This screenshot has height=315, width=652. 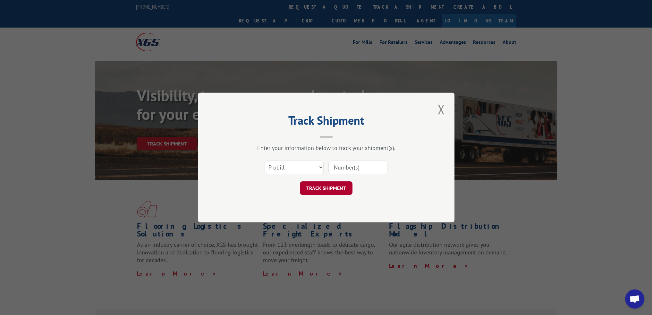 I want to click on div: Enter your information below to track your shipment(s)., so click(x=326, y=148).